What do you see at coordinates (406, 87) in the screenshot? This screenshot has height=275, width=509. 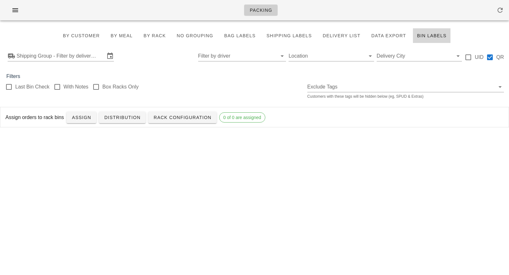 I see `div: Exclude Tags` at bounding box center [406, 87].